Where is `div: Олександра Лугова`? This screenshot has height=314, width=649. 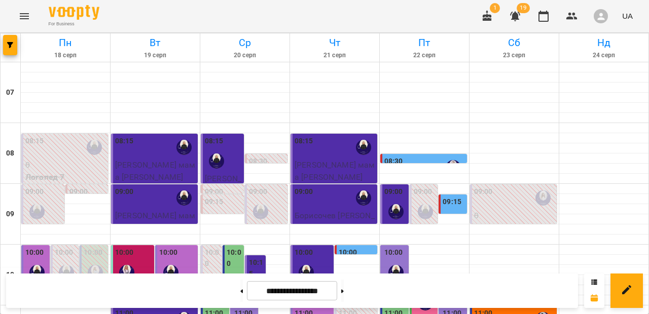 div: Олександра Лугова is located at coordinates (95, 273).